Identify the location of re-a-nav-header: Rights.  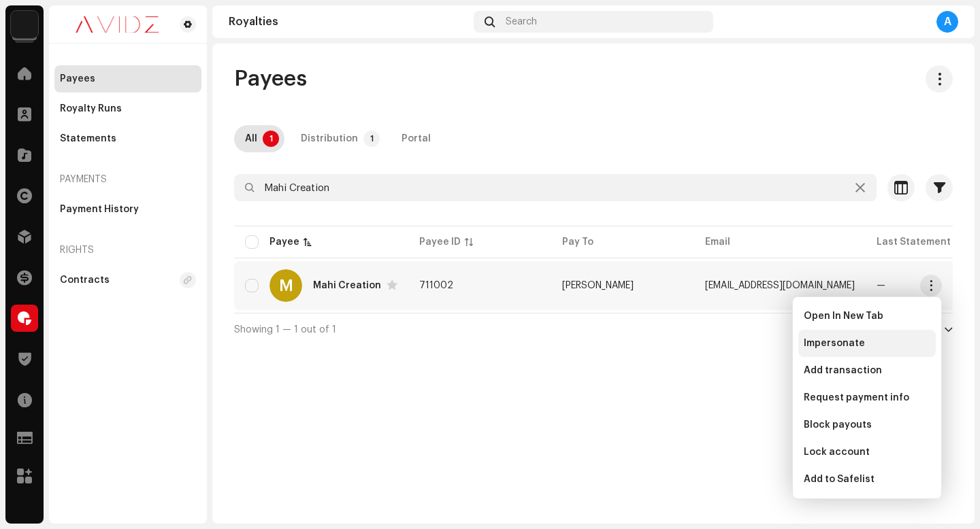
(128, 250).